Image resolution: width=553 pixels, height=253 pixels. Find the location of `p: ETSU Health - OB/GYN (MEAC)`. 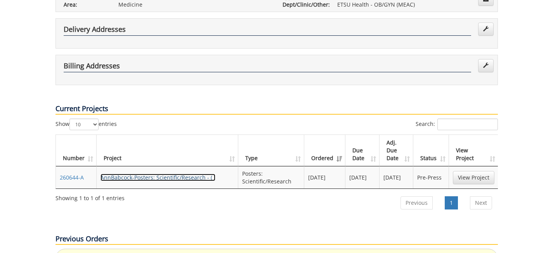

p: ETSU Health - OB/GYN (MEAC) is located at coordinates (413, 5).